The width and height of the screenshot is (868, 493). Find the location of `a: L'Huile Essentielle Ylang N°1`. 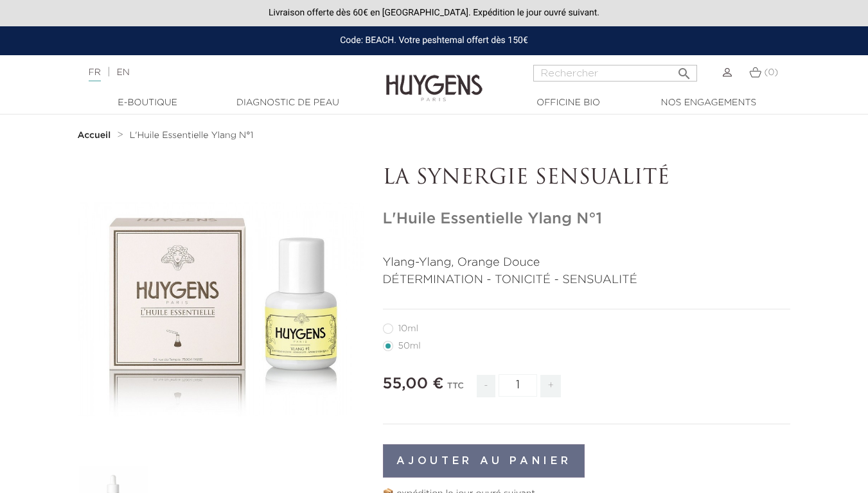

a: L'Huile Essentielle Ylang N°1 is located at coordinates (192, 135).